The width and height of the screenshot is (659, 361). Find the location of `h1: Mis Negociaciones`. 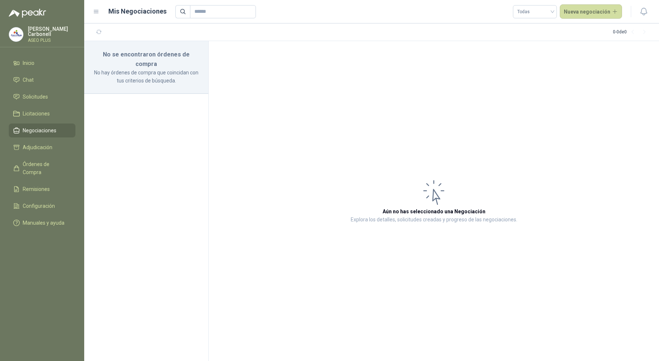

h1: Mis Negociaciones is located at coordinates (137, 11).